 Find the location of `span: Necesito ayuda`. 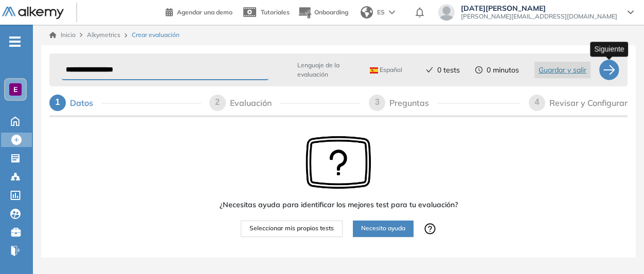

span: Necesito ayuda is located at coordinates (383, 229).